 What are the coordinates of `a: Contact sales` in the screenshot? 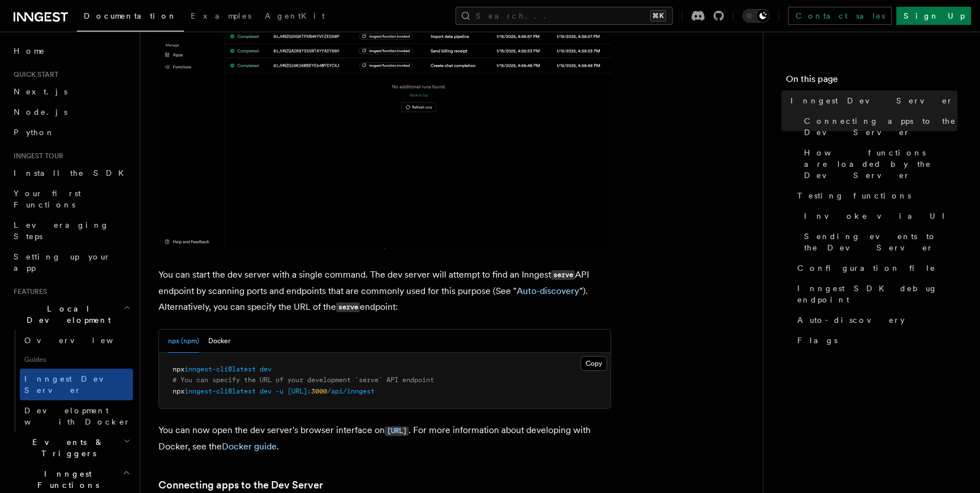 It's located at (840, 16).